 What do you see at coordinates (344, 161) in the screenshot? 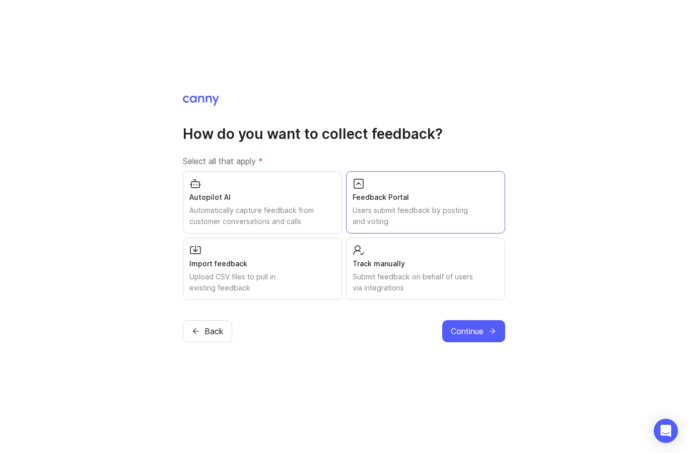
I see `label: Select all that apply` at bounding box center [344, 161].